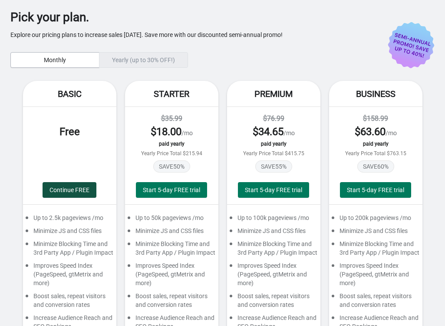 Image resolution: width=445 pixels, height=326 pixels. I want to click on span: Free, so click(69, 132).